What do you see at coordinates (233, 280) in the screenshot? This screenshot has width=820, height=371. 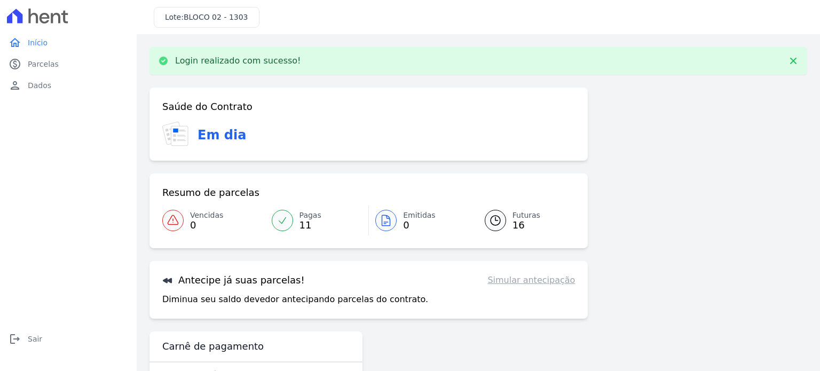 I see `h3: Antecipe já suas parcelas!` at bounding box center [233, 280].